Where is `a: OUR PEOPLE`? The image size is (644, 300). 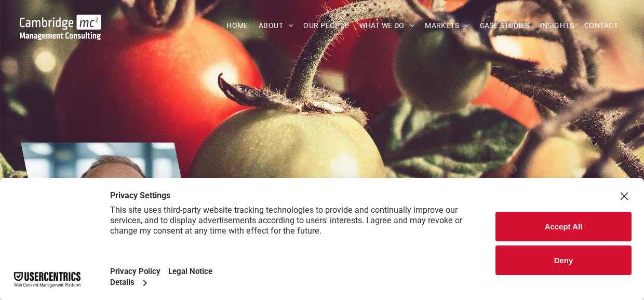 a: OUR PEOPLE is located at coordinates (326, 25).